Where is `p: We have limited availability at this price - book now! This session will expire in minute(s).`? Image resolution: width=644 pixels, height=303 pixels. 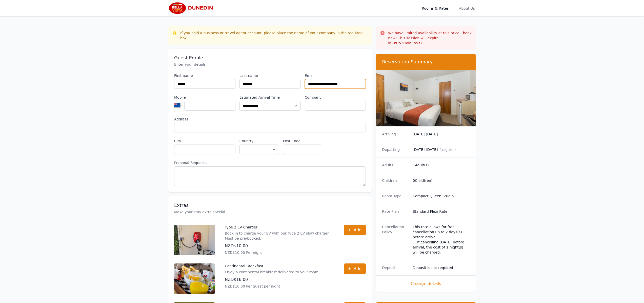 p: We have limited availability at this price - book now! This session will expire in minute(s). is located at coordinates (430, 38).